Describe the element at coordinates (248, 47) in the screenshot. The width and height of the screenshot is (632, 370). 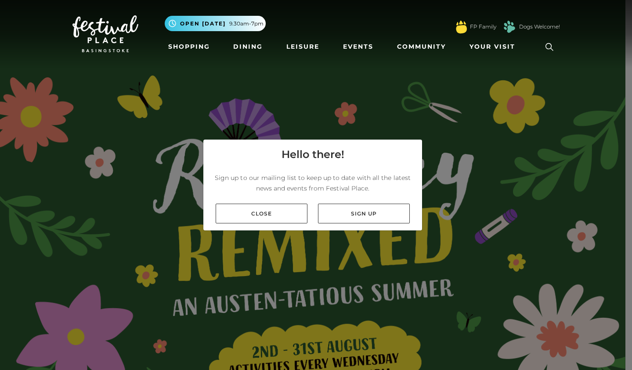
I see `a: Dining` at that location.